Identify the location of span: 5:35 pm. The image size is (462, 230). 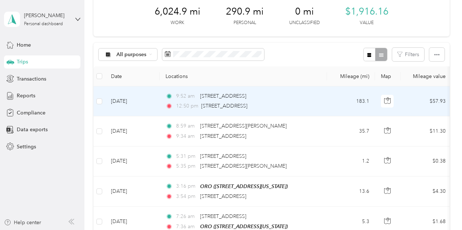
(186, 166).